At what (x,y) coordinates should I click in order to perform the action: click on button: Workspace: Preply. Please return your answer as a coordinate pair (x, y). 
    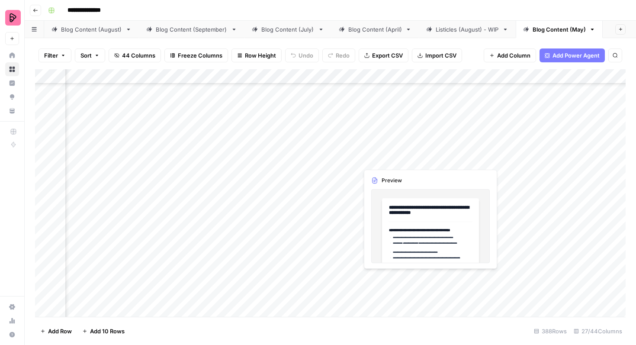
    Looking at the image, I should click on (12, 18).